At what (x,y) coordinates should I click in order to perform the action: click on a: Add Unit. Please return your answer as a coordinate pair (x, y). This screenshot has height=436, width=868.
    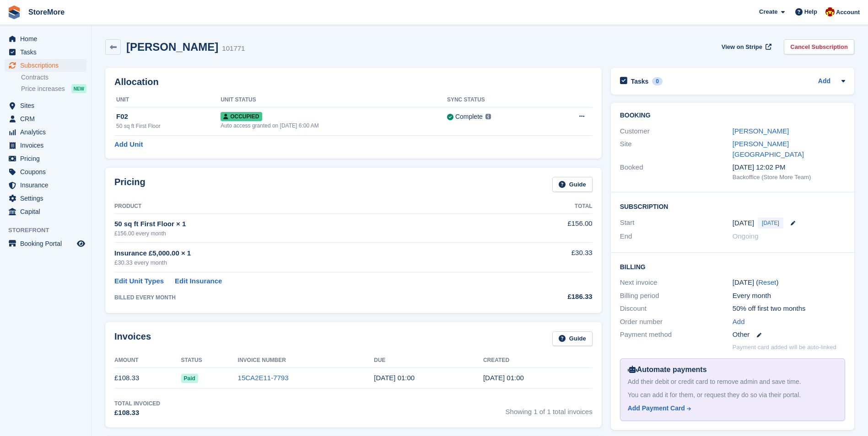
    Looking at the image, I should click on (128, 144).